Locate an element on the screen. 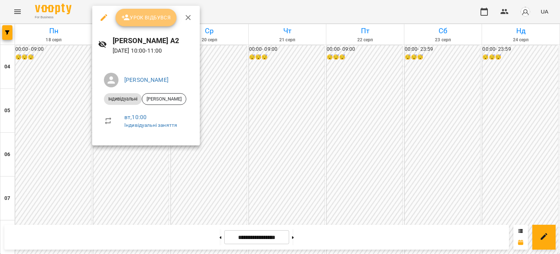 The width and height of the screenshot is (560, 254). span: Індивідуальні is located at coordinates (123, 99).